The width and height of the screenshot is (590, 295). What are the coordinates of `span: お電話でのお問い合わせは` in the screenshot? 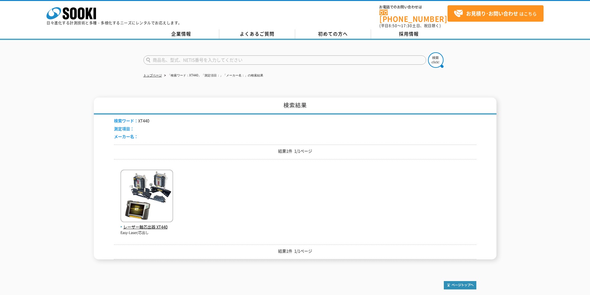 It's located at (413, 7).